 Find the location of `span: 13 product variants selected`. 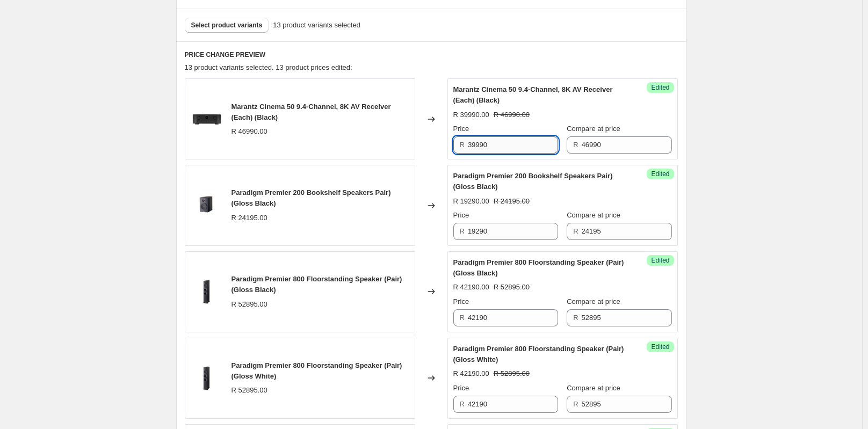

span: 13 product variants selected is located at coordinates (317, 25).